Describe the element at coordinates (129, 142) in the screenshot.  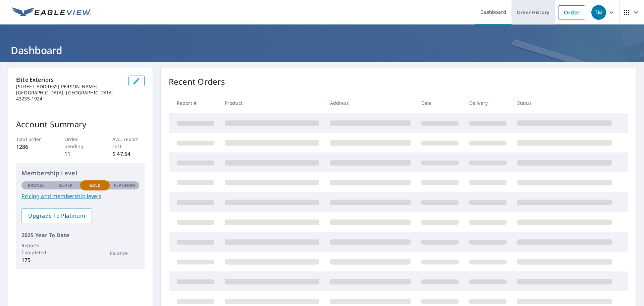
I see `p: Avg. report cost` at that location.